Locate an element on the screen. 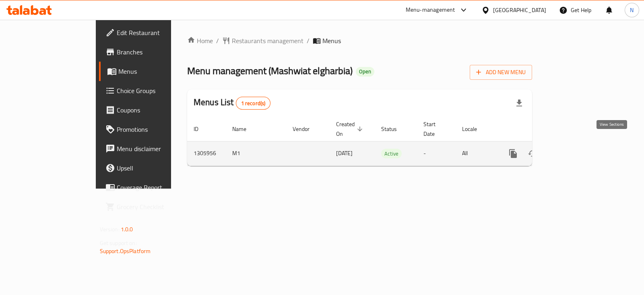 The height and width of the screenshot is (295, 644). a: Restaurants management is located at coordinates (263, 41).